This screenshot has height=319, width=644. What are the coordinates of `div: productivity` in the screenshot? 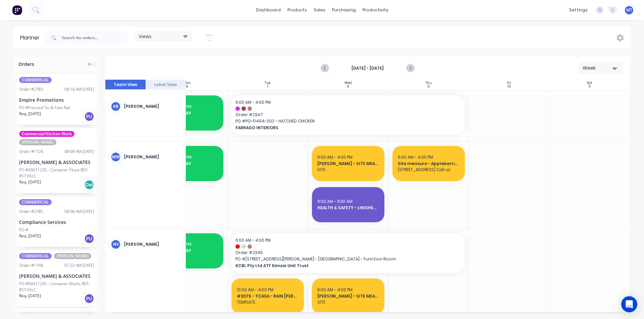 It's located at (375, 10).